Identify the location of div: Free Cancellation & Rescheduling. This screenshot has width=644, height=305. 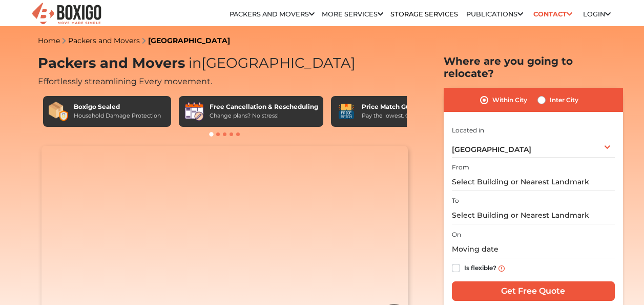
(264, 107).